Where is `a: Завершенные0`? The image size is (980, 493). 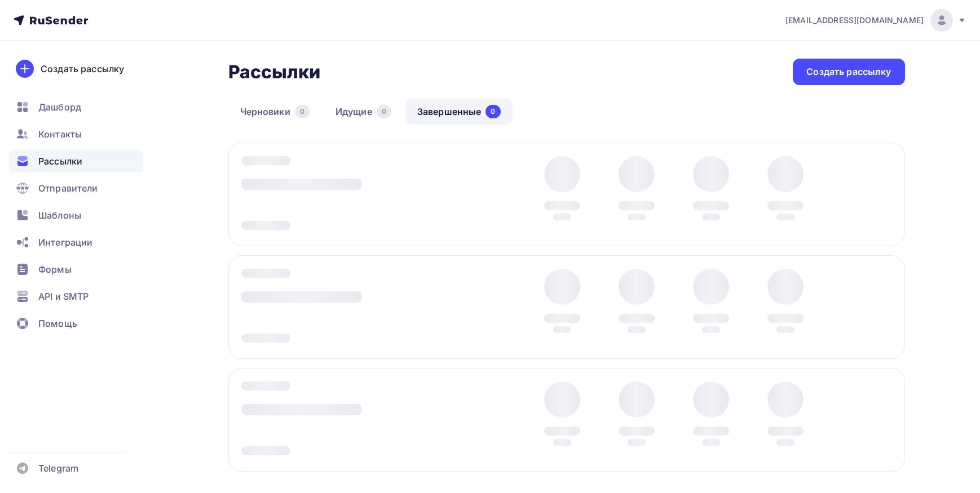
a: Завершенные0 is located at coordinates (459, 112).